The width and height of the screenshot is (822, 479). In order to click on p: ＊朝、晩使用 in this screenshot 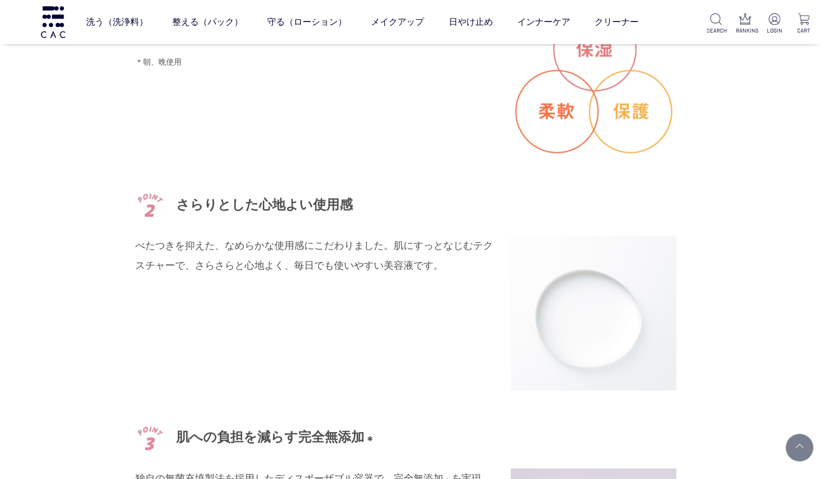, I will do `click(315, 62)`.